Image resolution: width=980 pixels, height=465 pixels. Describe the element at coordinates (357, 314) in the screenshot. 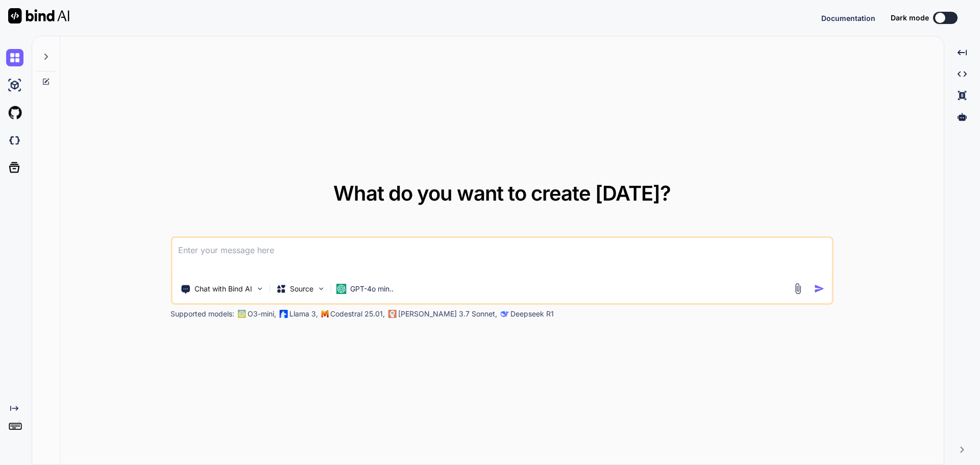

I see `p: Codestral 25.01,` at that location.